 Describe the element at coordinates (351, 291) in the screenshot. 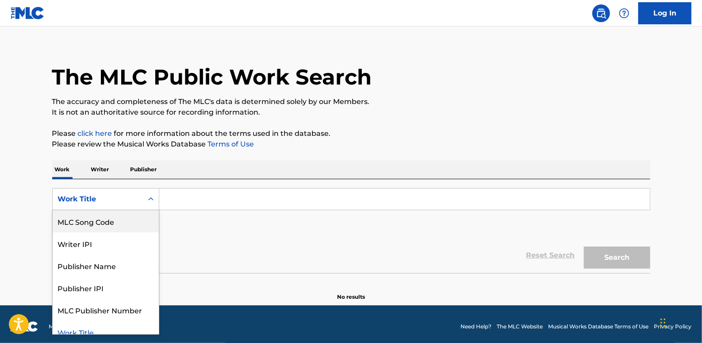

I see `p: No results` at that location.